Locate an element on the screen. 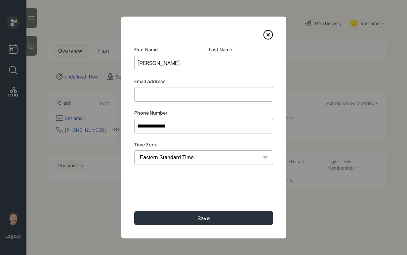  label: Phone Number is located at coordinates (204, 113).